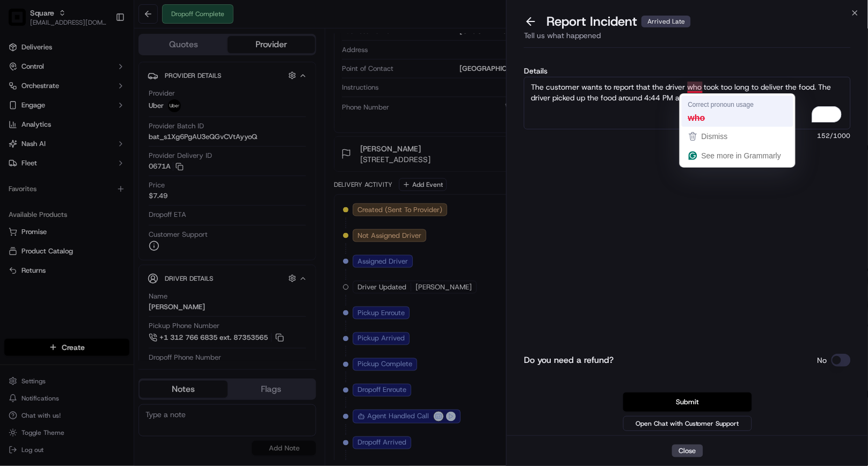  I want to click on label: Do you need a refund?, so click(569, 360).